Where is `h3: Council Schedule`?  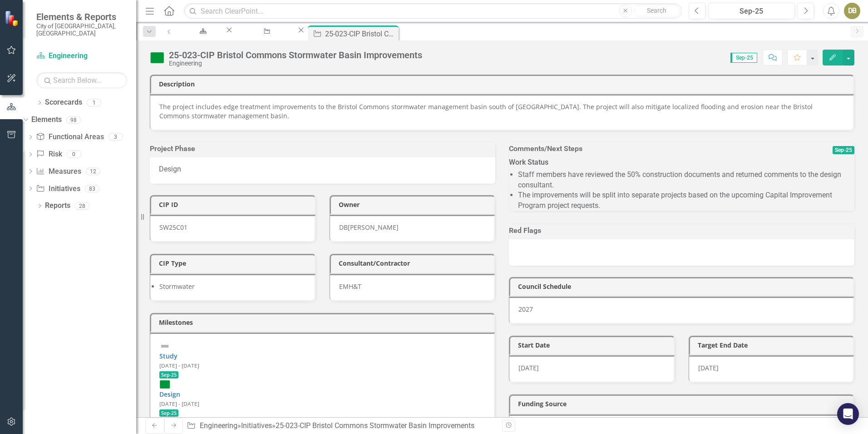
h3: Council Schedule is located at coordinates (684, 286).